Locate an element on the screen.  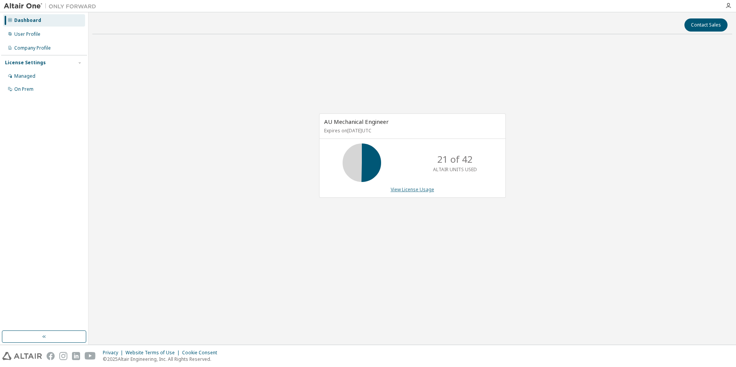
div: Managed is located at coordinates (25, 76).